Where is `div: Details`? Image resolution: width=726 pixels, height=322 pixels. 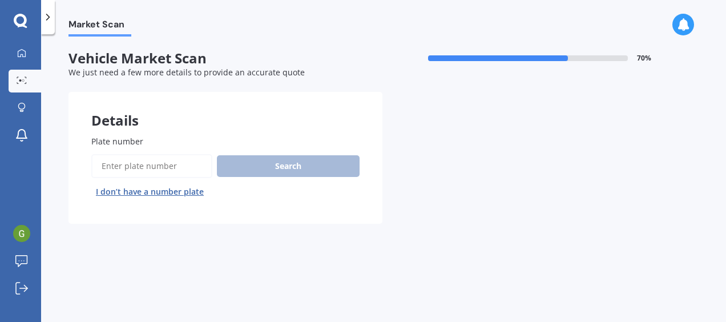
div: Details is located at coordinates (225, 109).